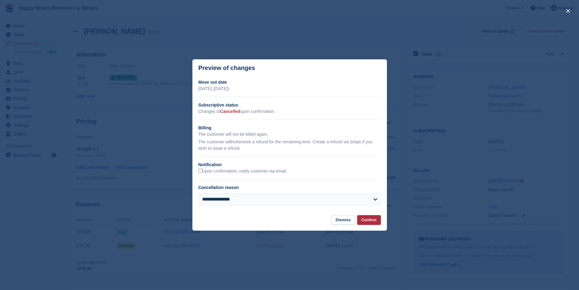  I want to click on label: Upon confirmation, notify customer via email., so click(243, 171).